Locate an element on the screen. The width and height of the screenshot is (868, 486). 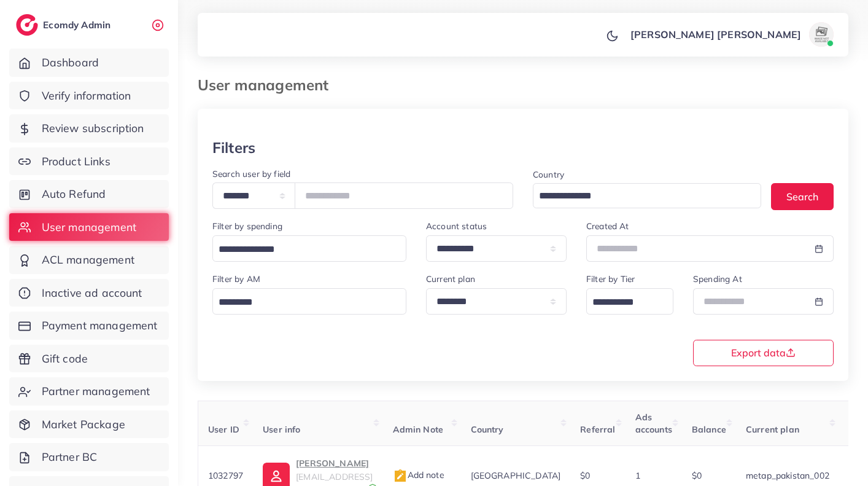
span: Product Links is located at coordinates (76, 162).